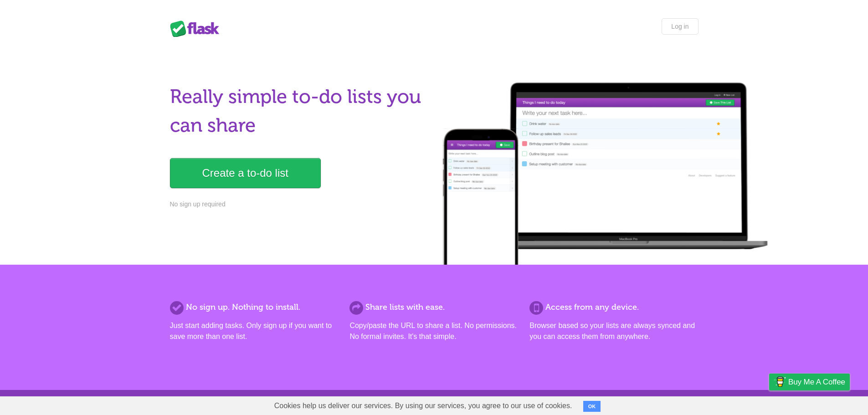 This screenshot has width=868, height=415. What do you see at coordinates (614, 331) in the screenshot?
I see `p: Browser based so your lists are always synced and you can access them from anywhere.` at bounding box center [614, 331].